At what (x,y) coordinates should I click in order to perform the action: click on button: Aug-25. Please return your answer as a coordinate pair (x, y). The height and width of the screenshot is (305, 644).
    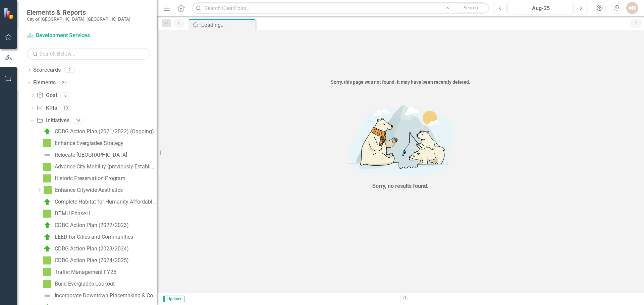
    Looking at the image, I should click on (540, 8).